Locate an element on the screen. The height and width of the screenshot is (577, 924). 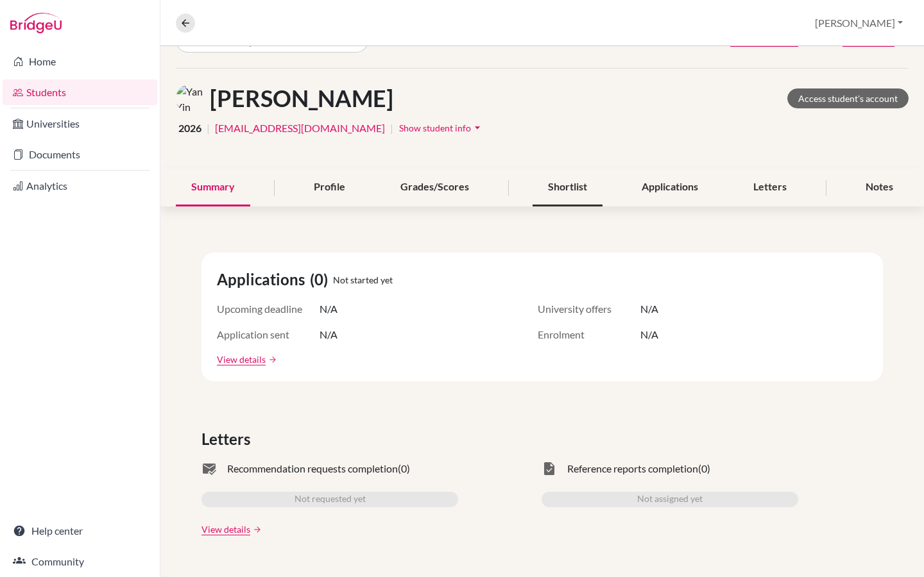
span: Recommendation requests completion is located at coordinates (312, 469).